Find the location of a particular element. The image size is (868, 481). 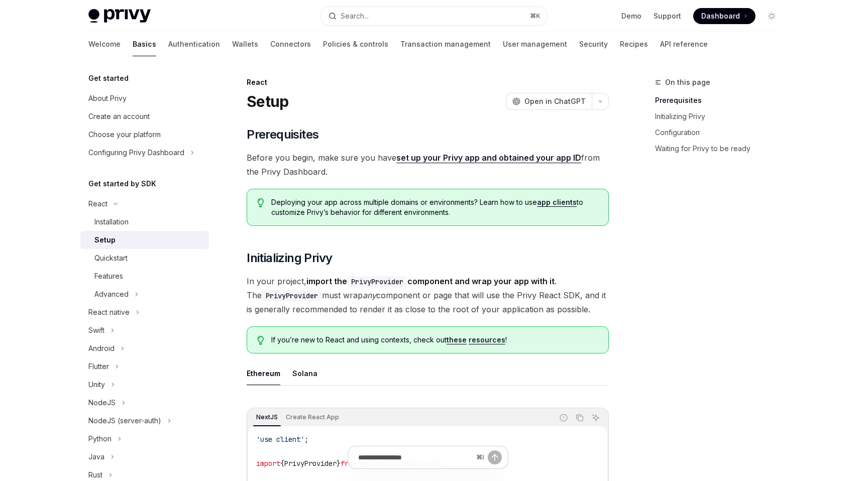

a: Authentication is located at coordinates (194, 44).